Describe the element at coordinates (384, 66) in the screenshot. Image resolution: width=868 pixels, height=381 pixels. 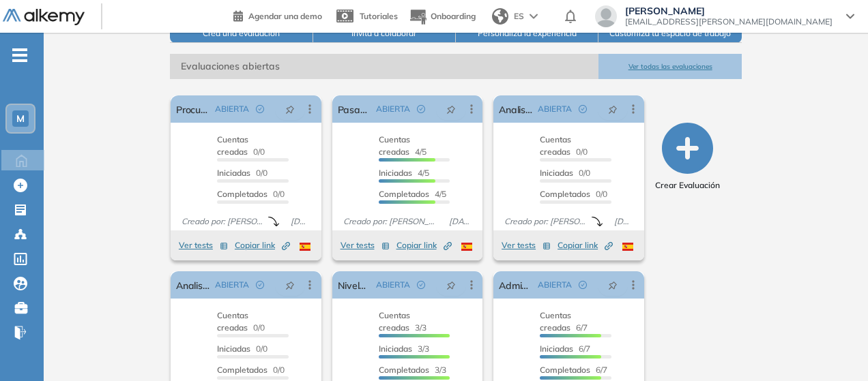
I see `span: Evaluaciones abiertas` at that location.